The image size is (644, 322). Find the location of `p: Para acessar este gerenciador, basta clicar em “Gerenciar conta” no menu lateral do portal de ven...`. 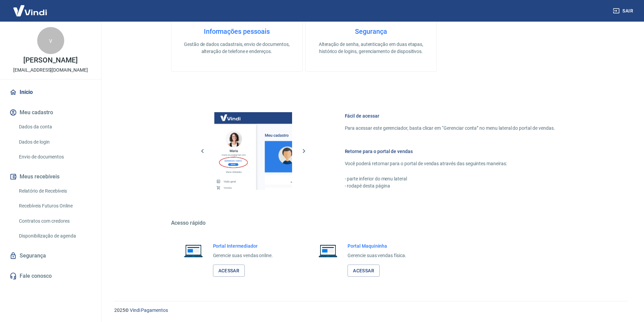

p: Para acessar este gerenciador, basta clicar em “Gerenciar conta” no menu lateral do portal de ven... is located at coordinates (450, 128).